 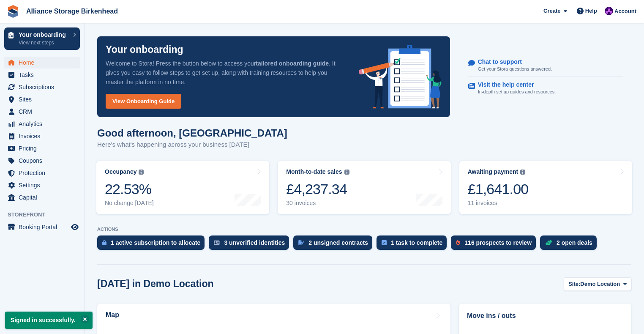 What do you see at coordinates (44, 62) in the screenshot?
I see `span: Home` at bounding box center [44, 62].